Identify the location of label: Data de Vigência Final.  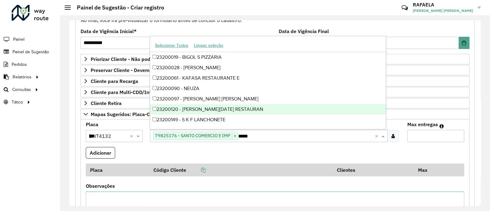
(304, 31).